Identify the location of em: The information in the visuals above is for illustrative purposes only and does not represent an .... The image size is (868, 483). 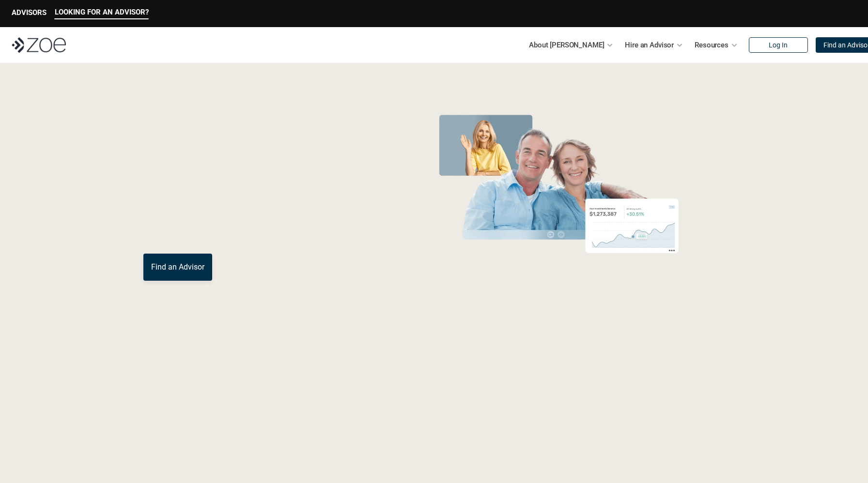
(559, 276).